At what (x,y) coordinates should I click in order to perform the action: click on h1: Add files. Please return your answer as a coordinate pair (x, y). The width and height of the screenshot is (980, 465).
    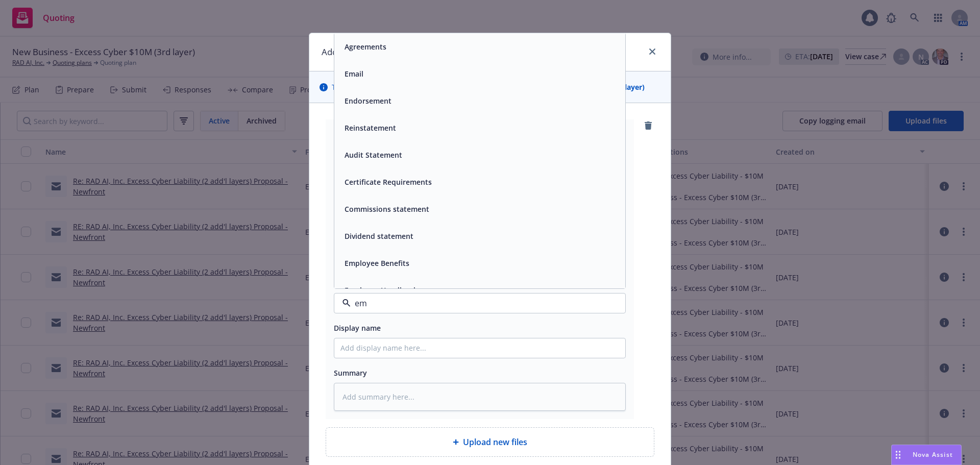
    Looking at the image, I should click on (338, 52).